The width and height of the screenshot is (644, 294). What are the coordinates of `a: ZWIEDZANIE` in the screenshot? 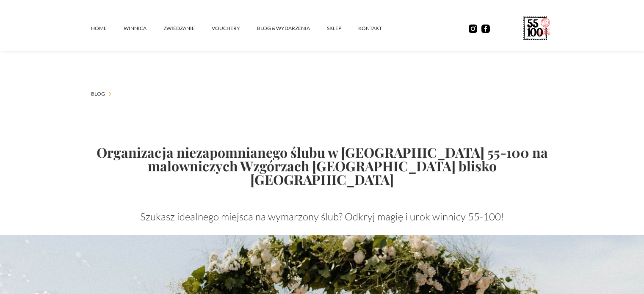 It's located at (187, 28).